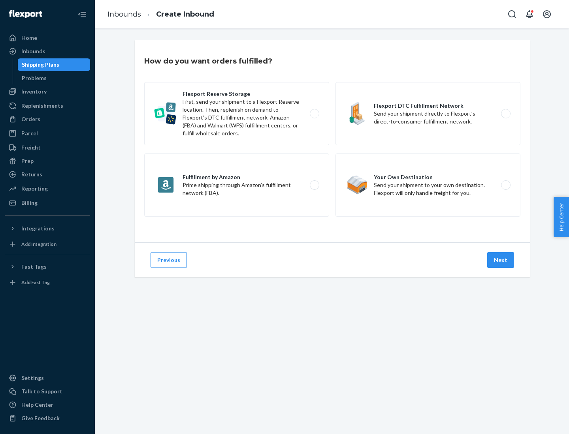 The image size is (569, 434). What do you see at coordinates (529, 14) in the screenshot?
I see `button: Open notifications` at bounding box center [529, 14].